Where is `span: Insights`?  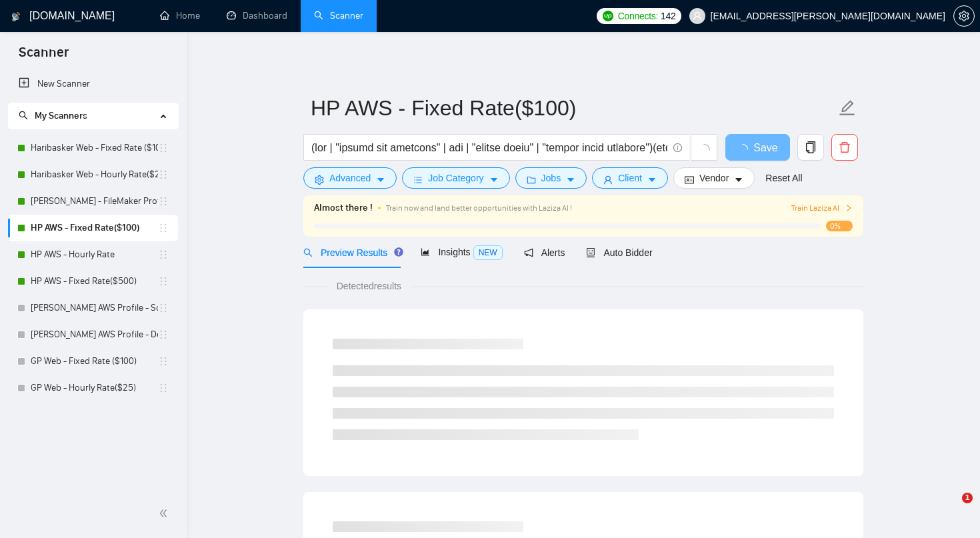 span: Insights is located at coordinates (462, 252).